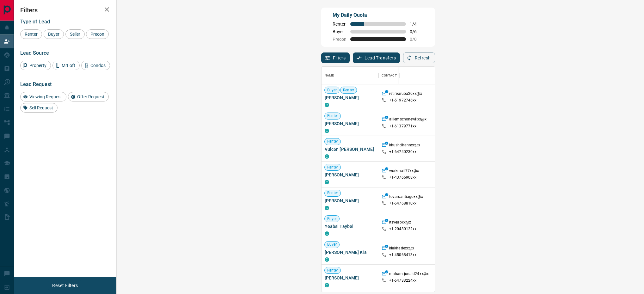  Describe the element at coordinates (65, 10) in the screenshot. I see `h2: Filters` at that location.